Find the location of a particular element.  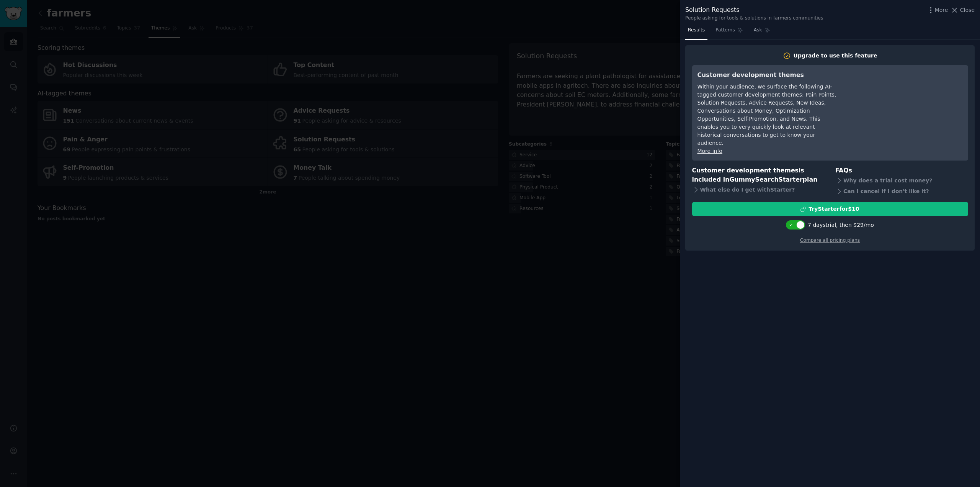

span: More is located at coordinates (942, 10).